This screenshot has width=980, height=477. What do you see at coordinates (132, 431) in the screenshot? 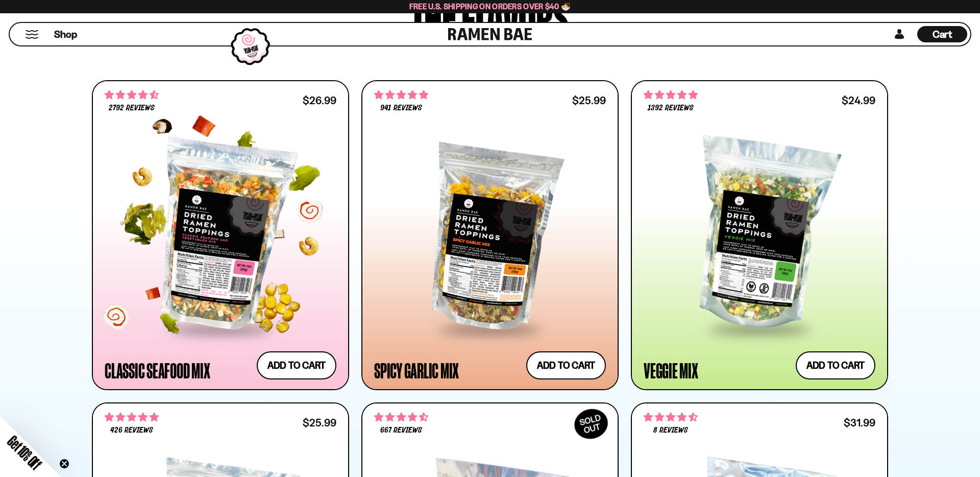
I see `span: 426 reviews` at bounding box center [132, 431].